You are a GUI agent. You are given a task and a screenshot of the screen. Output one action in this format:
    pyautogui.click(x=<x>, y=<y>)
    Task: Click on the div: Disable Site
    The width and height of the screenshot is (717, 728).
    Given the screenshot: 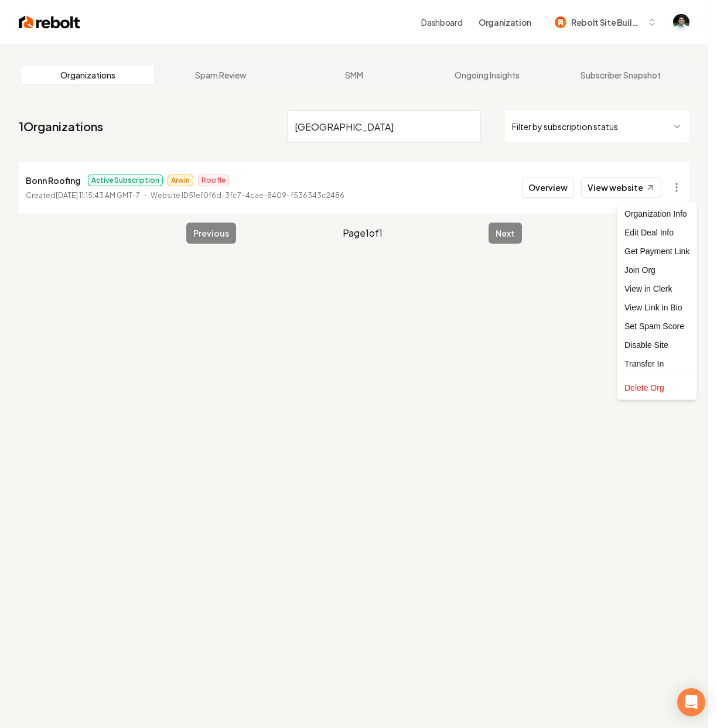 What is the action you would take?
    pyautogui.click(x=657, y=345)
    